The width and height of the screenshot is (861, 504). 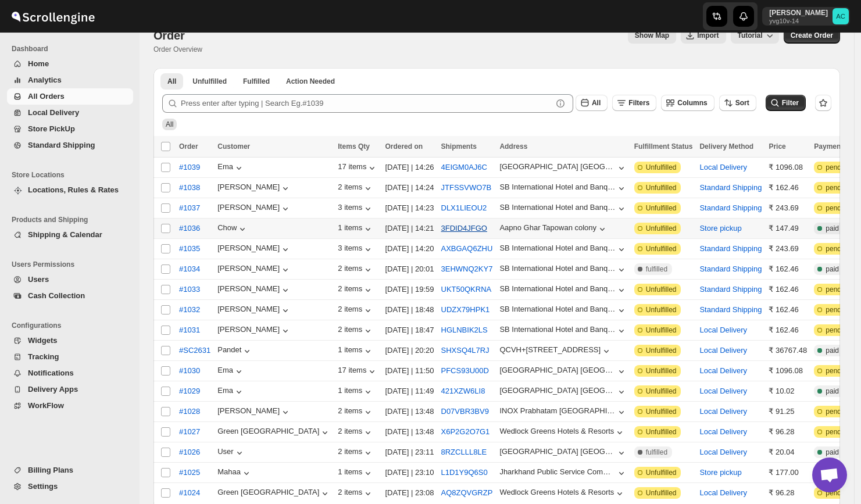 I want to click on button: Mahaa, so click(x=235, y=473).